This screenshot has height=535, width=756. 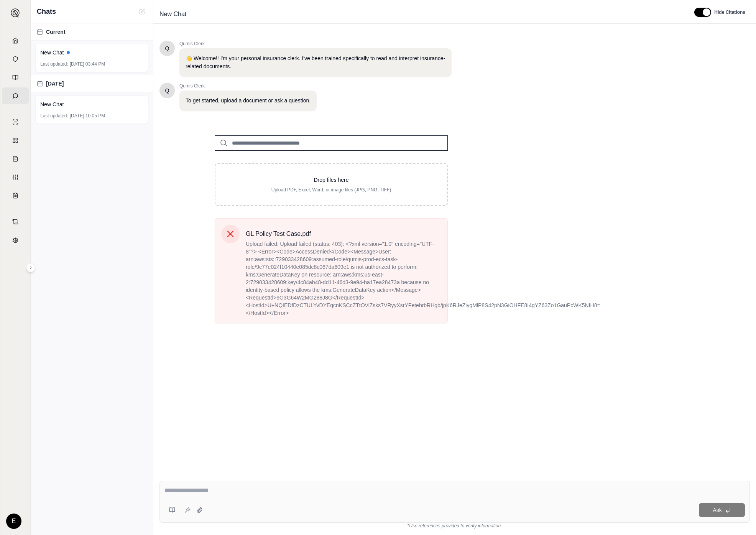 I want to click on img: Expand sidebar, so click(x=16, y=13).